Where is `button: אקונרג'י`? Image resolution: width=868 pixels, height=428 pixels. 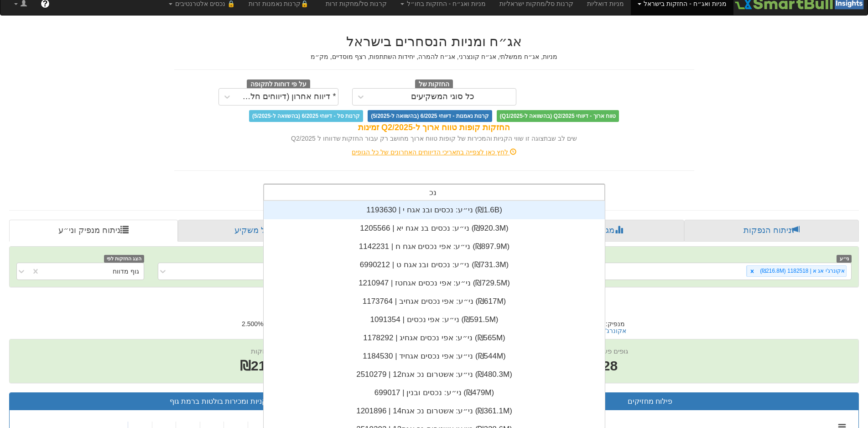 button: אקונרג'י is located at coordinates (615, 331).